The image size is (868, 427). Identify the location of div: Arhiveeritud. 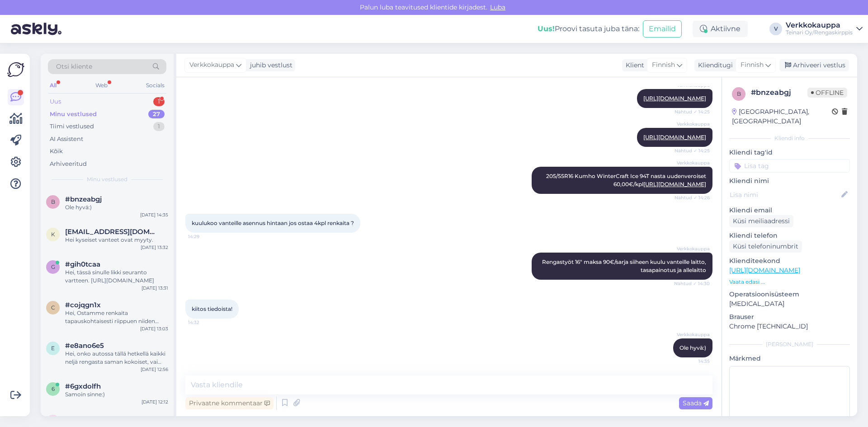
(68, 164).